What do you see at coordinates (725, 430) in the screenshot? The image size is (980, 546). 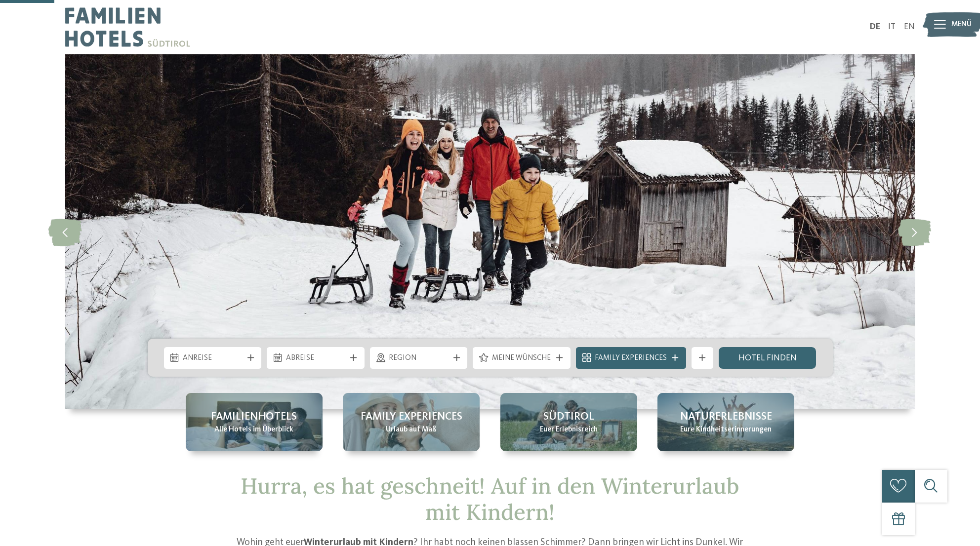 I see `span: Eure Kindheitserinnerungen` at bounding box center [725, 430].